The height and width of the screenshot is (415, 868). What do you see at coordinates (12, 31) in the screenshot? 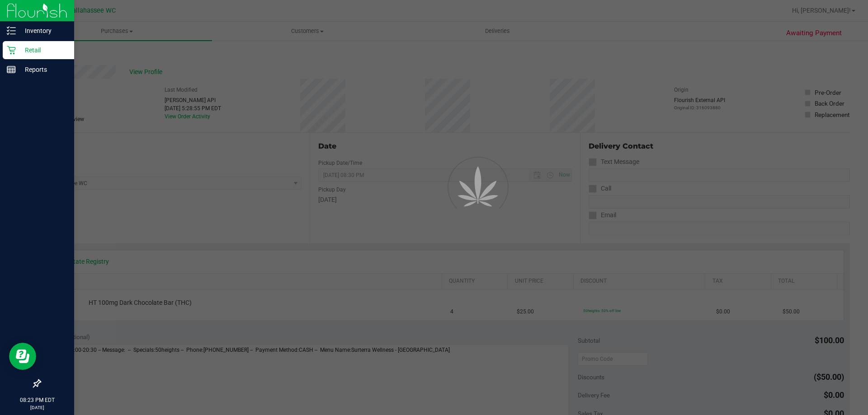
I see `inline-svg: Inventory` at bounding box center [12, 31].